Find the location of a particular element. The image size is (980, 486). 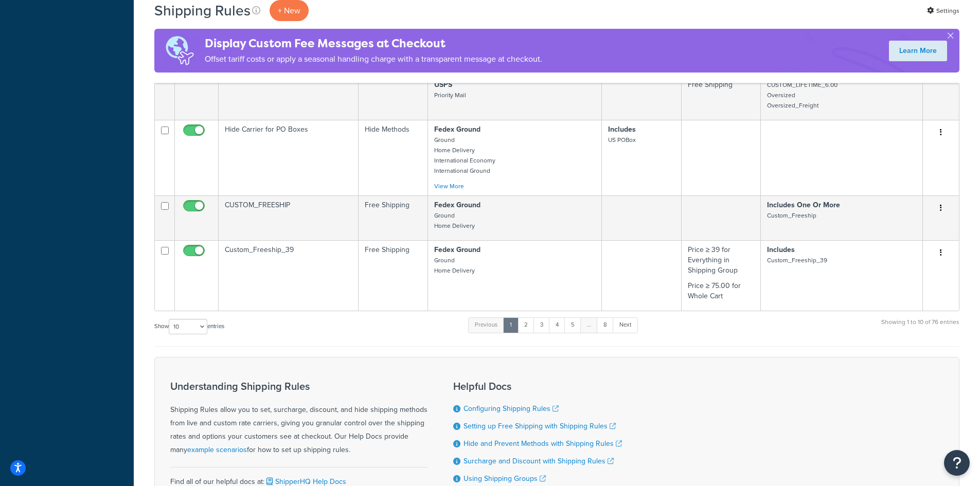

p: Offset tariff costs or apply a seasonal handling charge with a transparent message at checkout. is located at coordinates (373, 59).